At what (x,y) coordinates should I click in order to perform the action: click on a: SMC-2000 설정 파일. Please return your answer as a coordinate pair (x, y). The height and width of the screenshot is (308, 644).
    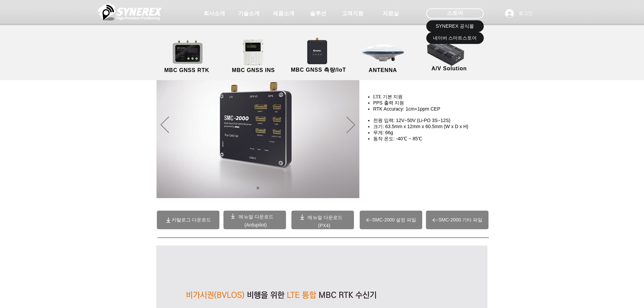
    Looking at the image, I should click on (391, 220).